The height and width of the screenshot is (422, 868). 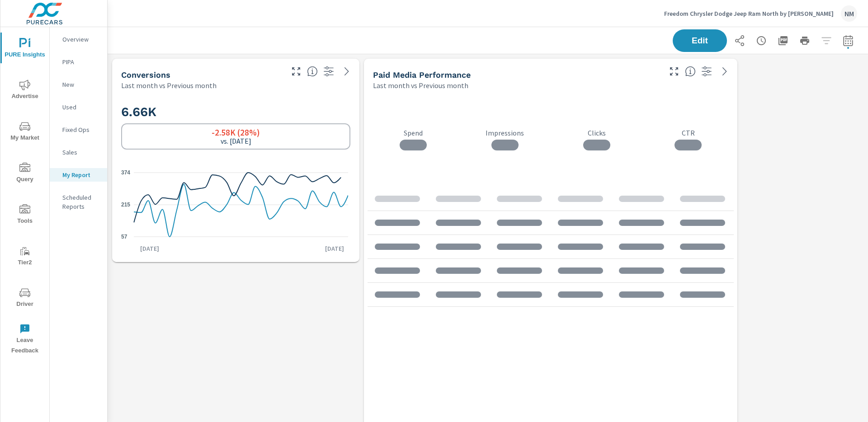 I want to click on div: New, so click(x=78, y=84).